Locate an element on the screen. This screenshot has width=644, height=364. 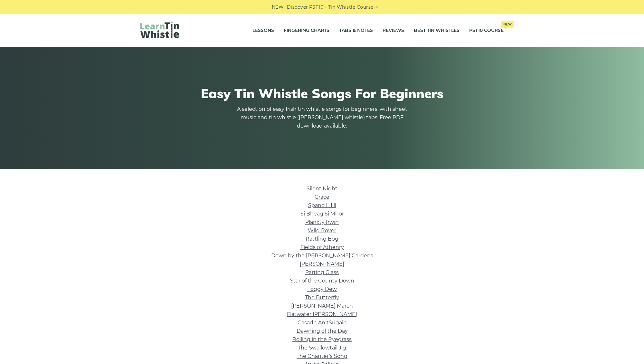
a: Planxty Irwin is located at coordinates (322, 222).